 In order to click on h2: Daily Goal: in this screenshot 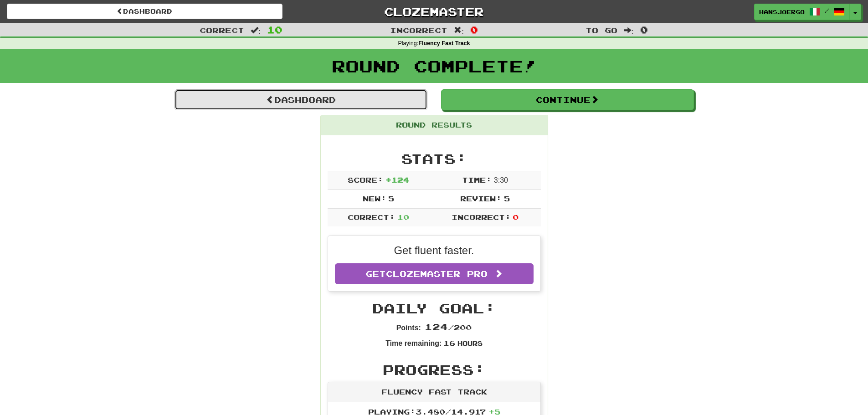, I will do `click(434, 308)`.